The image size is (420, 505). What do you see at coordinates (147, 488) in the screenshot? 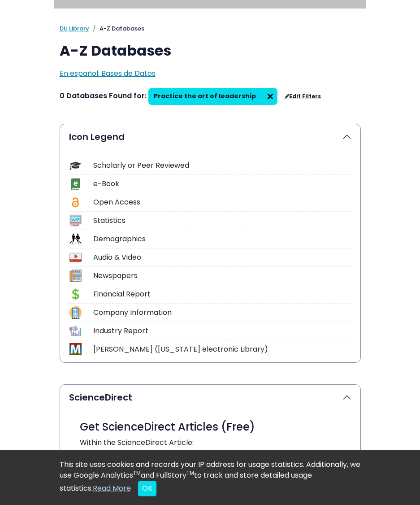
I see `button: Close` at bounding box center [147, 488].